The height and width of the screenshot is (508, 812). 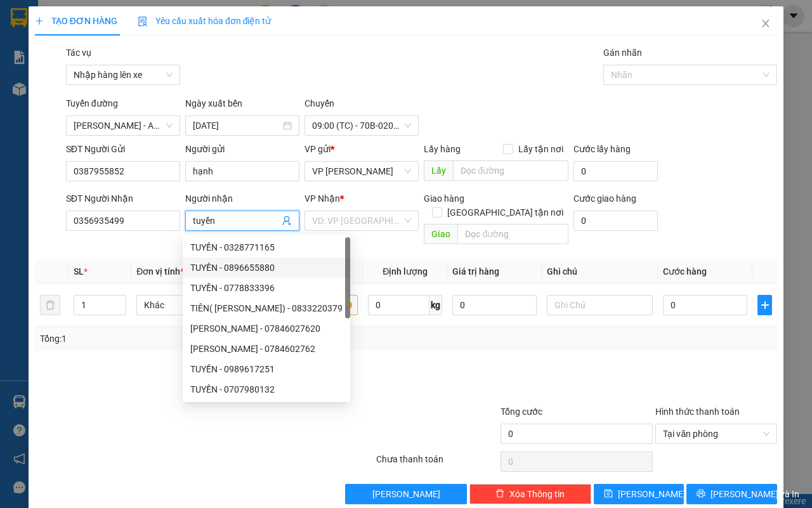 What do you see at coordinates (500, 495) in the screenshot?
I see `span: delete` at bounding box center [500, 495].